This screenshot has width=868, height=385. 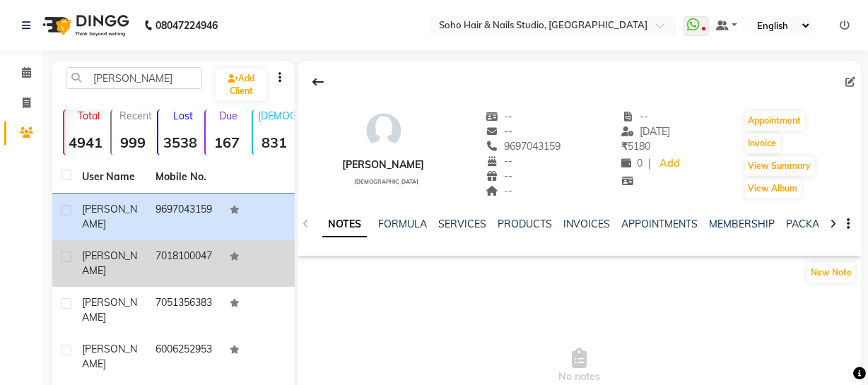 What do you see at coordinates (89, 115) in the screenshot?
I see `p: Total` at bounding box center [89, 115].